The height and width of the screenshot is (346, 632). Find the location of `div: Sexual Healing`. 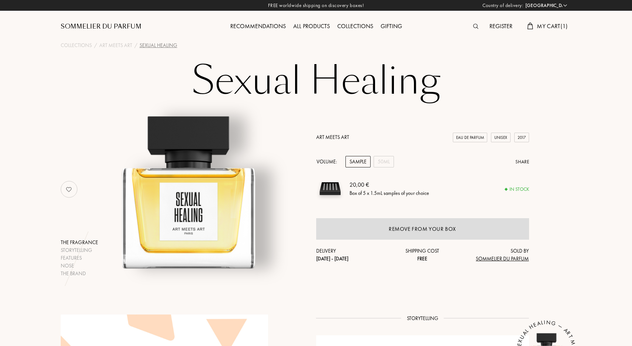

div: Sexual Healing is located at coordinates (158, 45).